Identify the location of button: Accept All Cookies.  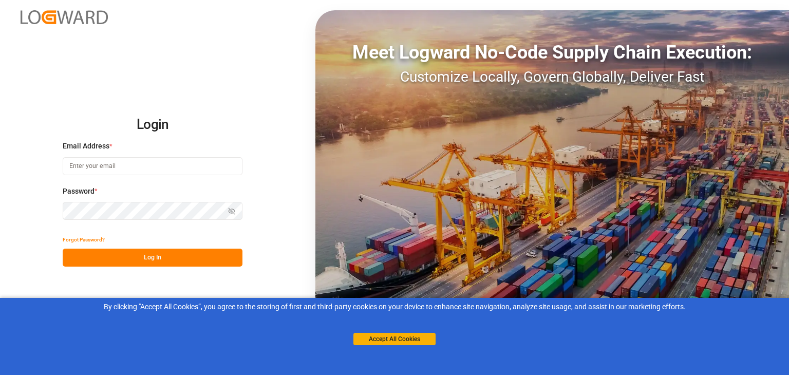
(394, 339).